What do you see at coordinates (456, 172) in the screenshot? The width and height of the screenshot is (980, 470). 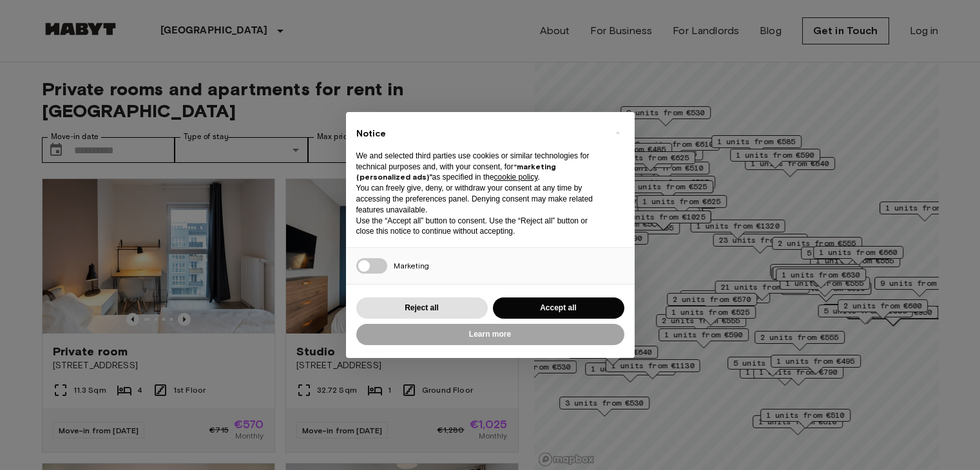 I see `strong: “marketing (personalized ads)”` at bounding box center [456, 172].